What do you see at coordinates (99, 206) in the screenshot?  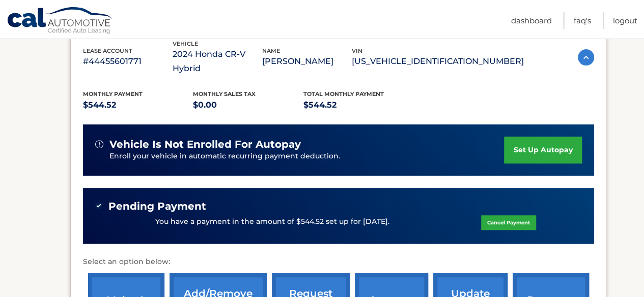 I see `img: check-green.svg` at bounding box center [99, 206].